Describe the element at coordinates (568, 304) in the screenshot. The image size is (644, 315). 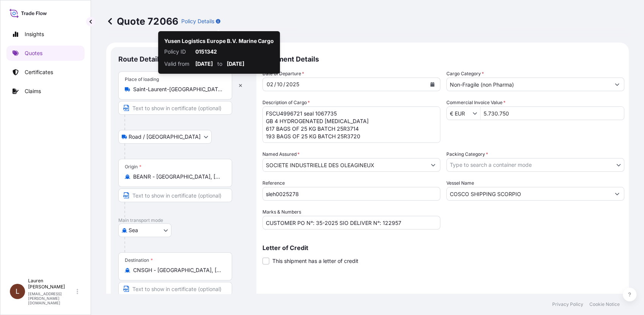
I see `a: Privacy Policy` at that location.